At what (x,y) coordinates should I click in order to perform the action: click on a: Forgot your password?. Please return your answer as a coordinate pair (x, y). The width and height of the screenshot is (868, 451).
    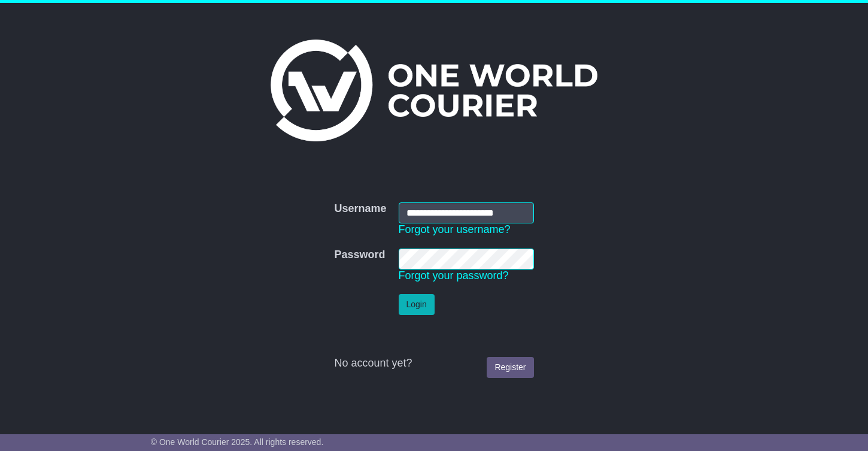
    Looking at the image, I should click on (454, 276).